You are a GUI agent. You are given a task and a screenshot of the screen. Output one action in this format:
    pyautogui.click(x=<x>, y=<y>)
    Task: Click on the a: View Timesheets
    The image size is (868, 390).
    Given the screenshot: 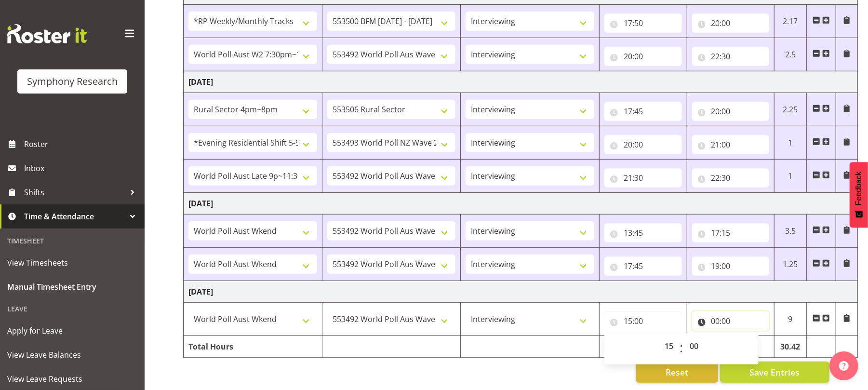 What is the action you would take?
    pyautogui.click(x=72, y=262)
    